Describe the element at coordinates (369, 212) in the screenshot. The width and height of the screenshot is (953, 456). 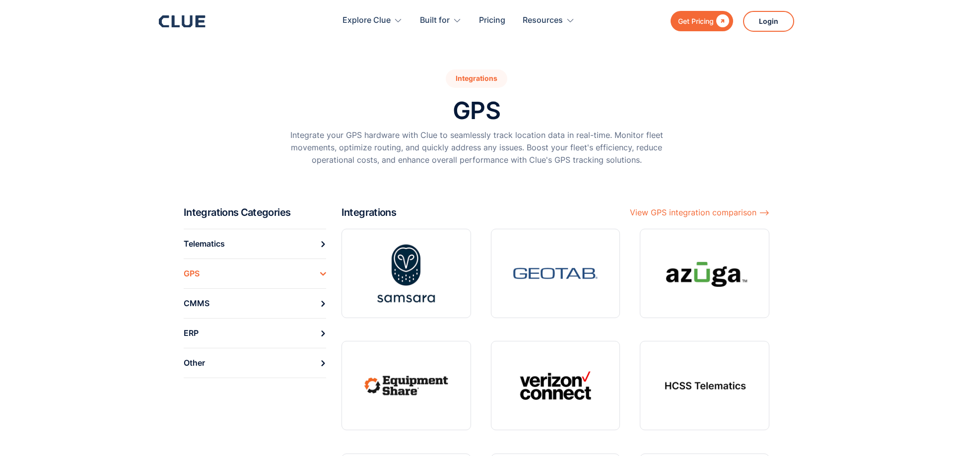
I see `h2: Integrations` at that location.